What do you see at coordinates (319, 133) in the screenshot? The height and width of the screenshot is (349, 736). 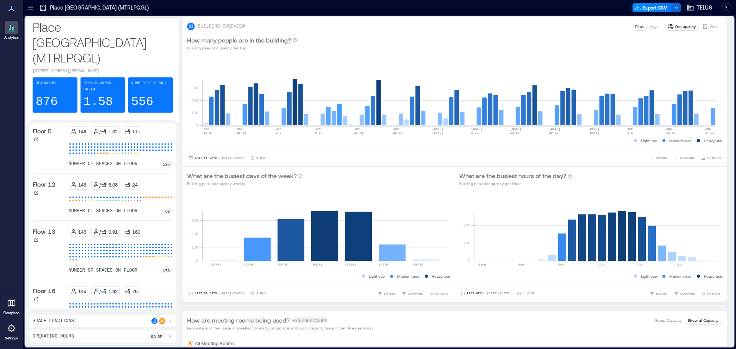 I see `text: 8-14` at bounding box center [319, 133].